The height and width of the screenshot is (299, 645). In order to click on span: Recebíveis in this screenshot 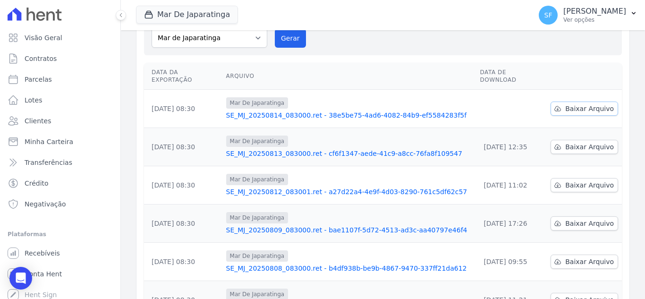, I will do `click(42, 253)`.